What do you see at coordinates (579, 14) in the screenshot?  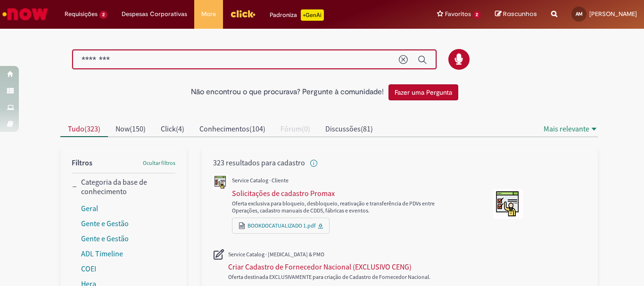 I see `span: AM` at bounding box center [579, 14].